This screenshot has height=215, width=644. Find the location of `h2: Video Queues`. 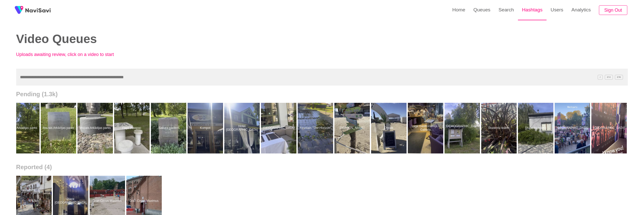

h2: Video Queues is located at coordinates (165, 39).